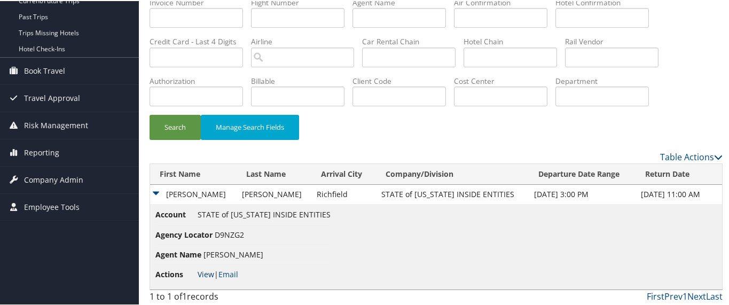  I want to click on label: Cost Center, so click(505, 80).